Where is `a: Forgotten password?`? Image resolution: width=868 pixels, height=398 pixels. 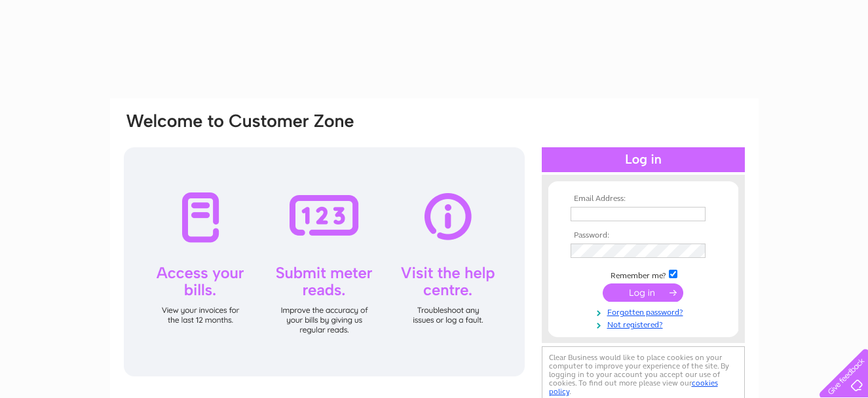
a: Forgotten password? is located at coordinates (645, 311).